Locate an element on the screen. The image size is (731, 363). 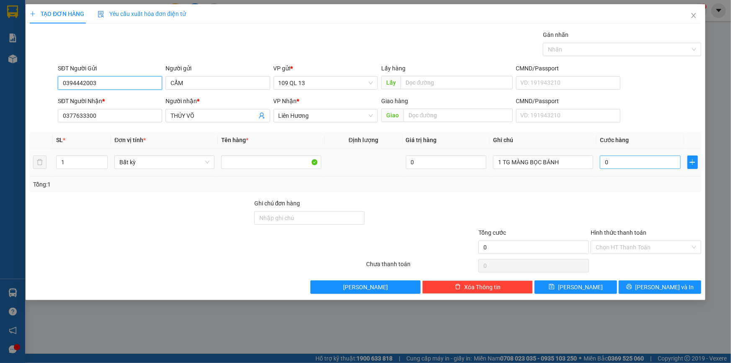
span: Giao is located at coordinates (392, 115).